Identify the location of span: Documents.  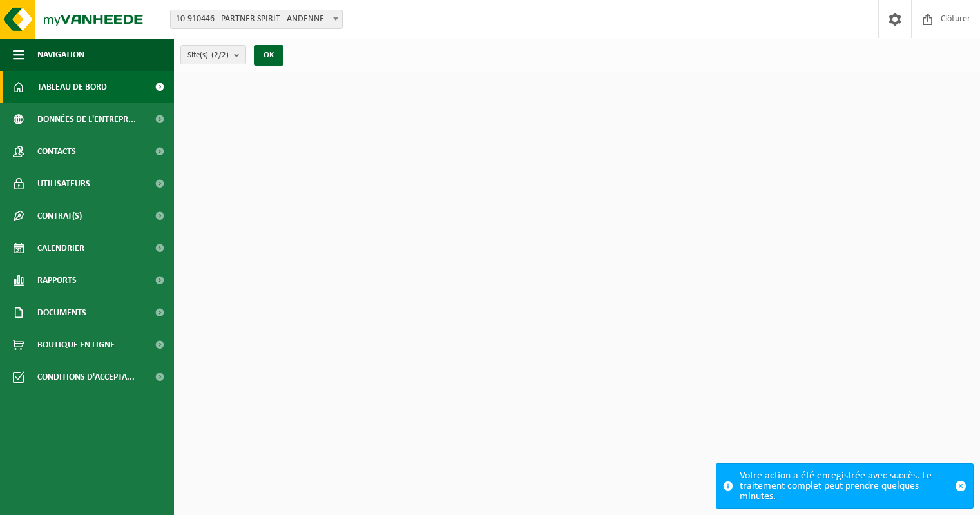
(62, 313).